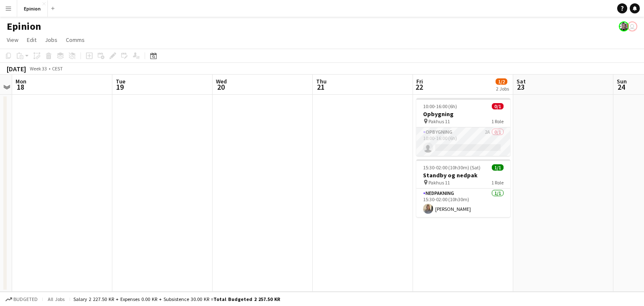 This screenshot has width=644, height=306. Describe the element at coordinates (419, 87) in the screenshot. I see `span: 22` at that location.